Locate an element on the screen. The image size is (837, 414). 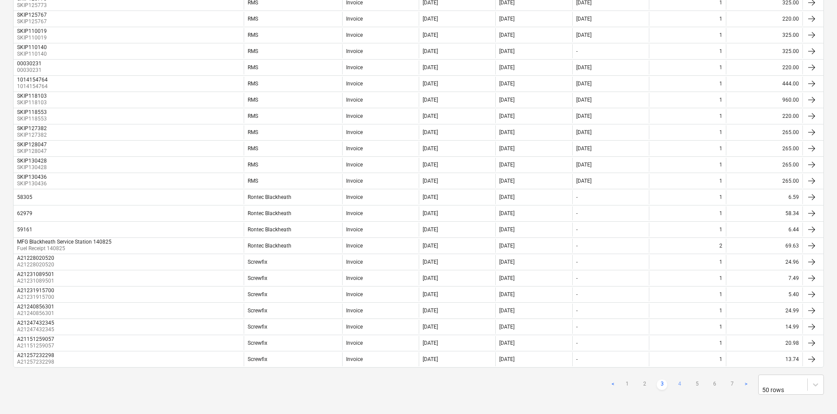
p: SKIP118103 is located at coordinates (33, 102).